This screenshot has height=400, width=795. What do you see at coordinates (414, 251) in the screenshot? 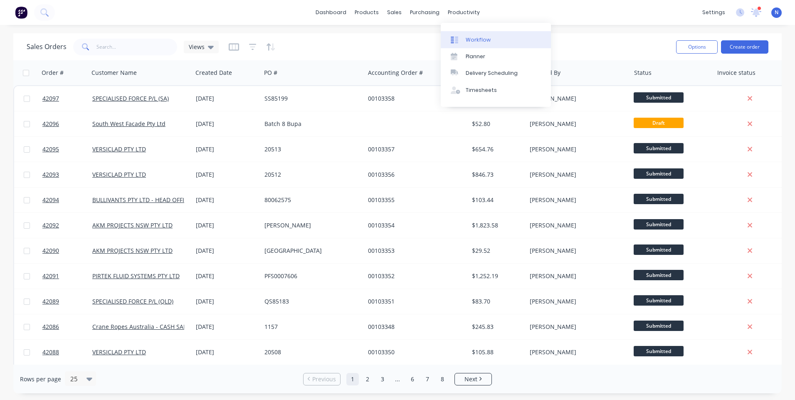
I see `div: 00103353` at bounding box center [414, 251].